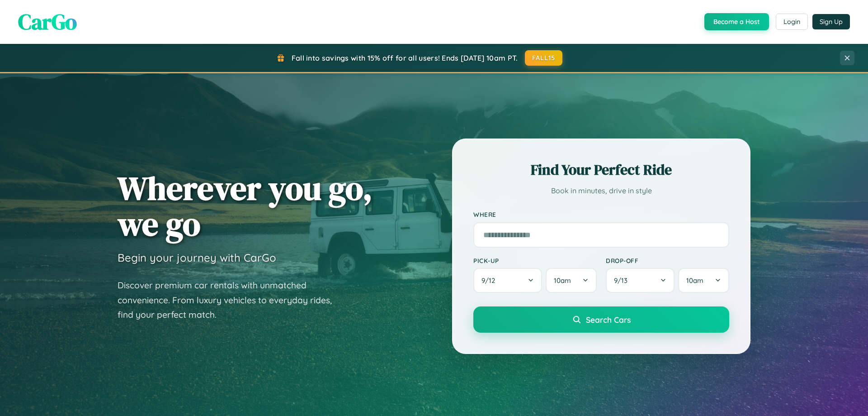  What do you see at coordinates (601, 320) in the screenshot?
I see `button: Search Cars` at bounding box center [601, 320].